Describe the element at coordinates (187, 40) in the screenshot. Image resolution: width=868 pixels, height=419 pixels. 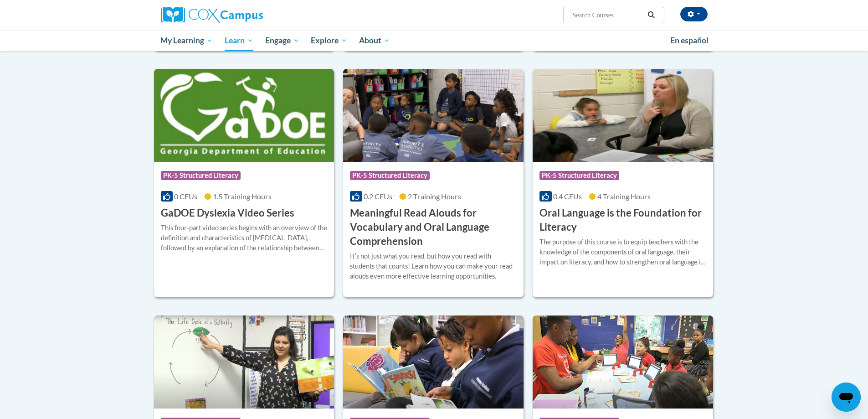
I see `a: My Learning` at that location.